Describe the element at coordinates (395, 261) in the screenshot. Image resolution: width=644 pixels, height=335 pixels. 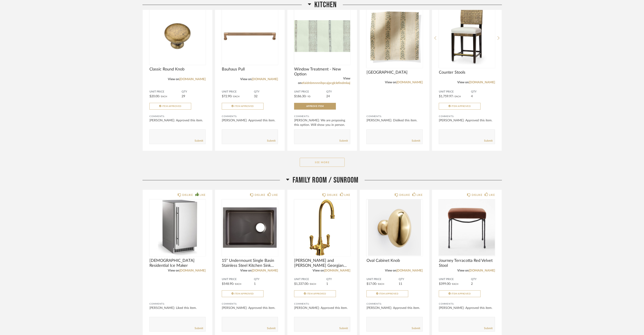
I see `span: Oval Cabinet Knob` at that location.